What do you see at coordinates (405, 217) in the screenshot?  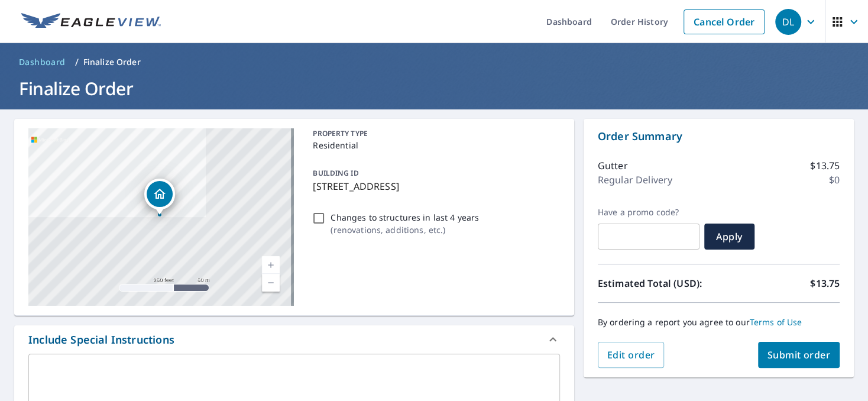 I see `p: Changes to structures in last 4 years` at bounding box center [405, 217].